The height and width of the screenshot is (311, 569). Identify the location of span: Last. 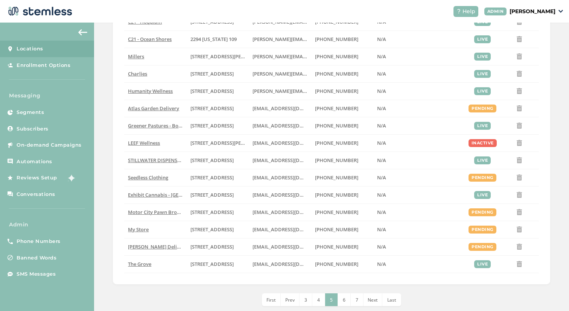
(392, 300).